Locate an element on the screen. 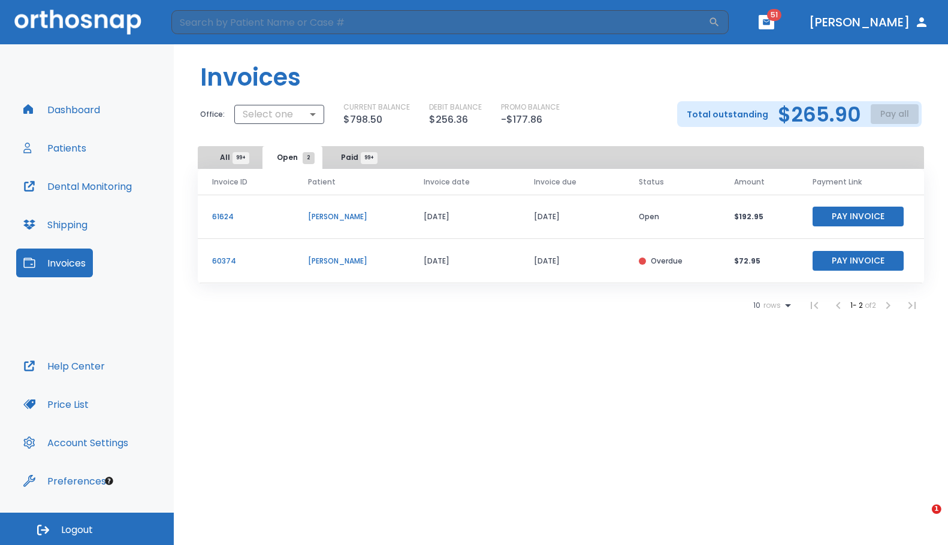 The image size is (948, 545). div: tabs is located at coordinates (293, 158).